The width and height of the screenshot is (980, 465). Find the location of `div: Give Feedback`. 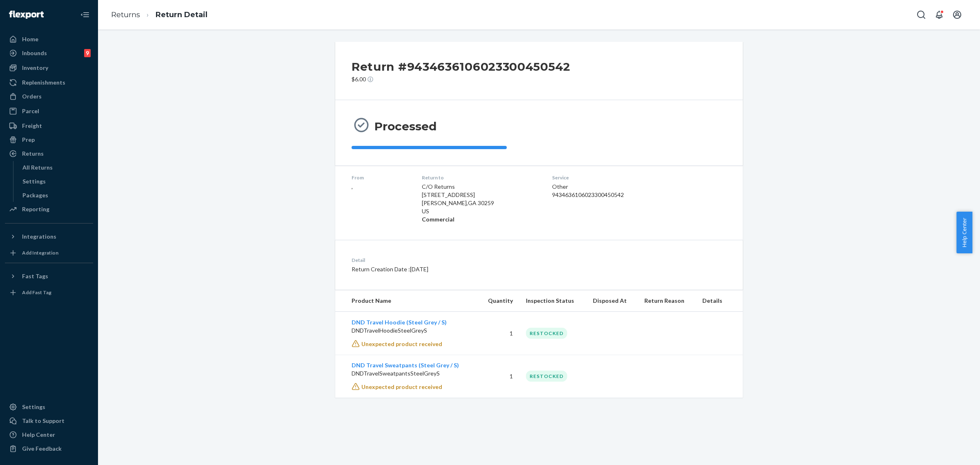

div: Give Feedback is located at coordinates (42, 448).